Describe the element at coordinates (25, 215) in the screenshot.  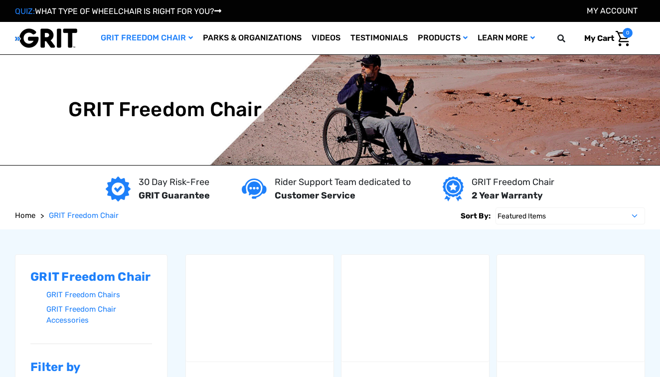
I see `a: Home` at that location.